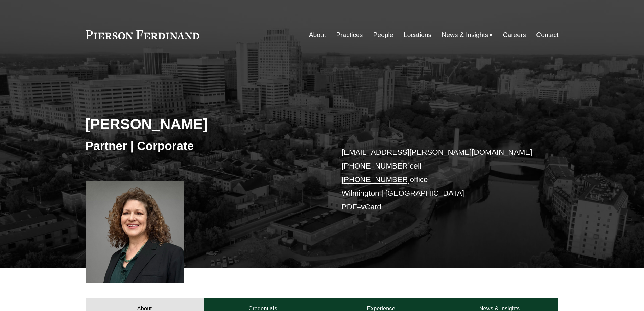 The height and width of the screenshot is (311, 644). What do you see at coordinates (349, 35) in the screenshot?
I see `a: Practices` at bounding box center [349, 35].